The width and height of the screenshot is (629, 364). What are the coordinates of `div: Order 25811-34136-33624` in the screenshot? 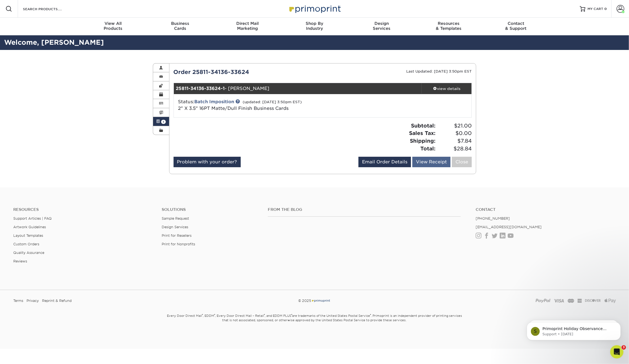 It's located at (246, 72).